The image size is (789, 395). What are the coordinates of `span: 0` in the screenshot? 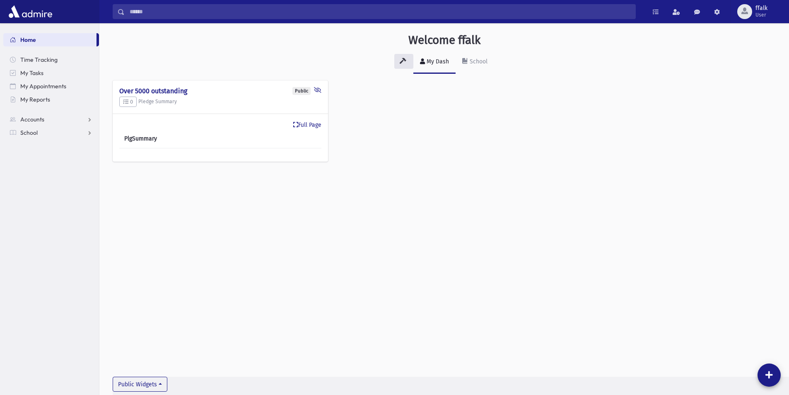 It's located at (128, 101).